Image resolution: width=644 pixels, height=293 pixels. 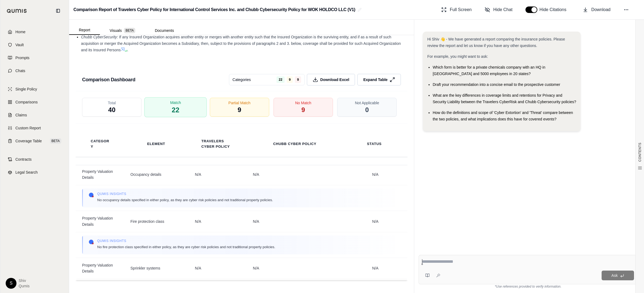 I want to click on span: Hide Citations, so click(x=555, y=10).